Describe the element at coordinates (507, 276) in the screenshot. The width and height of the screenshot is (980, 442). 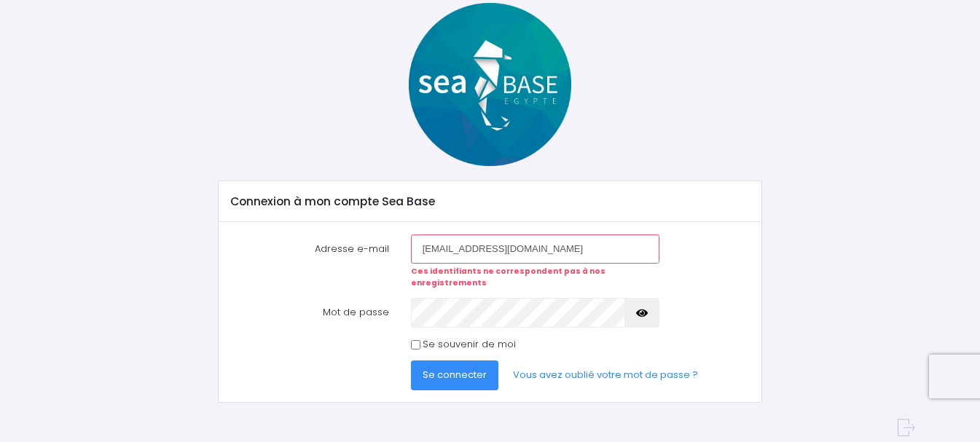
I see `strong: Ces identifiants ne correspondent pas à nos enregistrements` at that location.